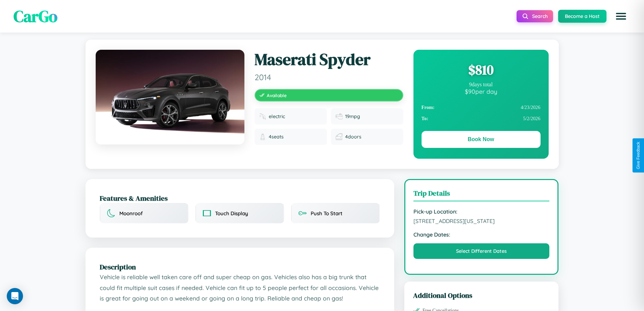 This screenshot has height=311, width=644. I want to click on img: Doors, so click(339, 137).